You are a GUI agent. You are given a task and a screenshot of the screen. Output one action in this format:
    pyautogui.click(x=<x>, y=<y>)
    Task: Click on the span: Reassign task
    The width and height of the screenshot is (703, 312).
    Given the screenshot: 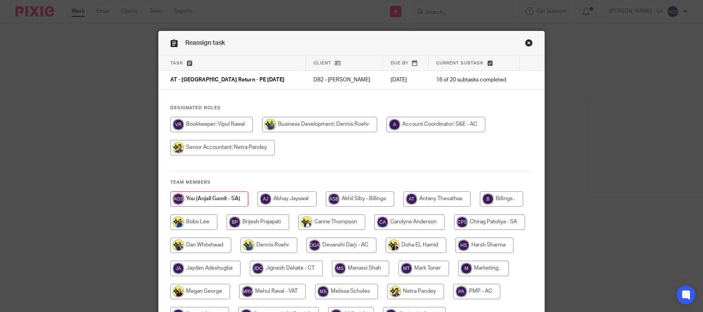 What is the action you would take?
    pyautogui.click(x=205, y=43)
    